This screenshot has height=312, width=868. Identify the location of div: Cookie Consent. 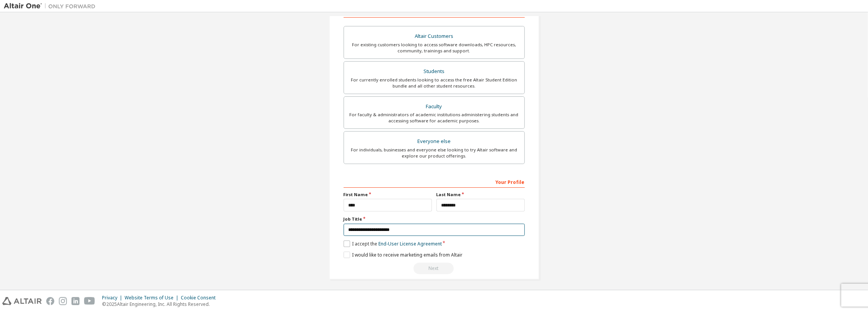
(200, 298).